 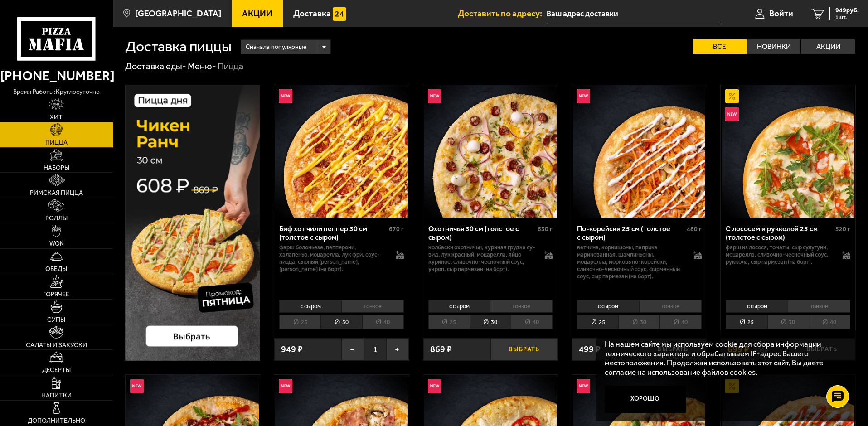 I want to click on div: С лососем и рукколой 25 см (толстое с сыром), so click(x=780, y=233).